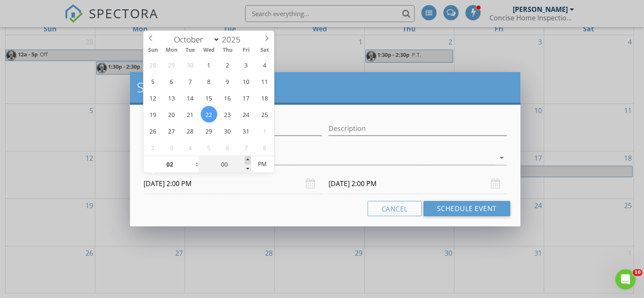 The width and height of the screenshot is (644, 298). What do you see at coordinates (153, 147) in the screenshot?
I see `span: November 2, 2025` at bounding box center [153, 147].